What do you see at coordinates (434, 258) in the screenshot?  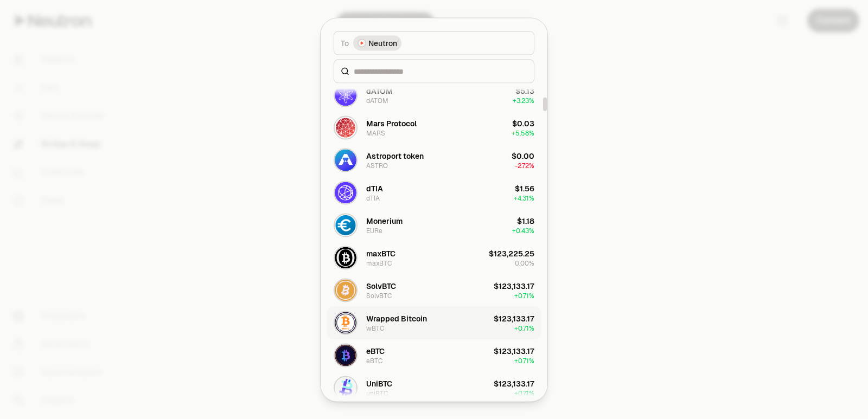 I see `button: maxBTC LogomaxBTCmaxBTC$123,225.250.00%` at bounding box center [434, 258].